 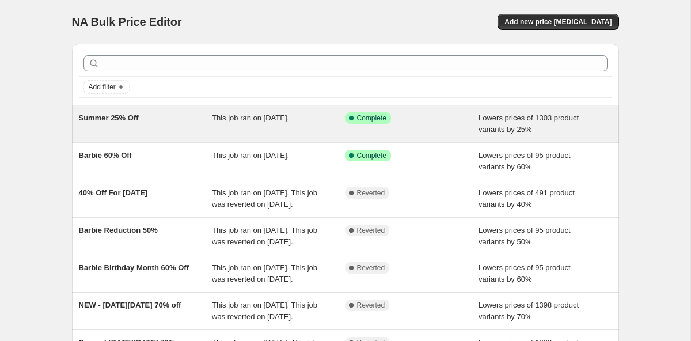 What do you see at coordinates (118, 230) in the screenshot?
I see `span: Barbie Reduction 50%` at bounding box center [118, 230].